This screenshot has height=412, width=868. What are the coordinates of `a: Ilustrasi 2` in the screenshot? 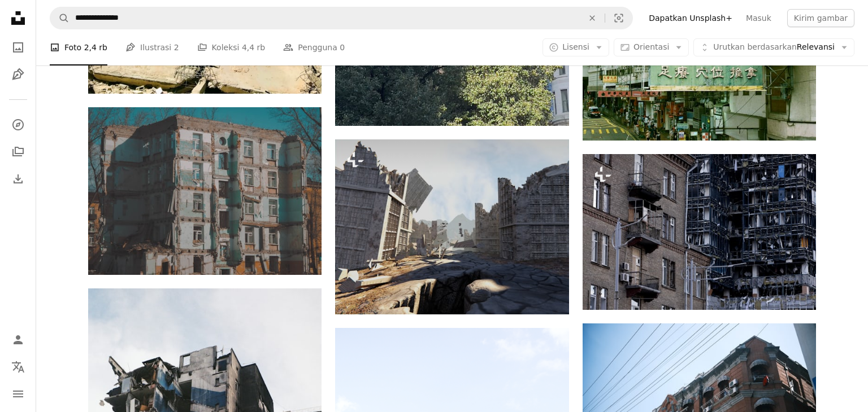 It's located at (152, 47).